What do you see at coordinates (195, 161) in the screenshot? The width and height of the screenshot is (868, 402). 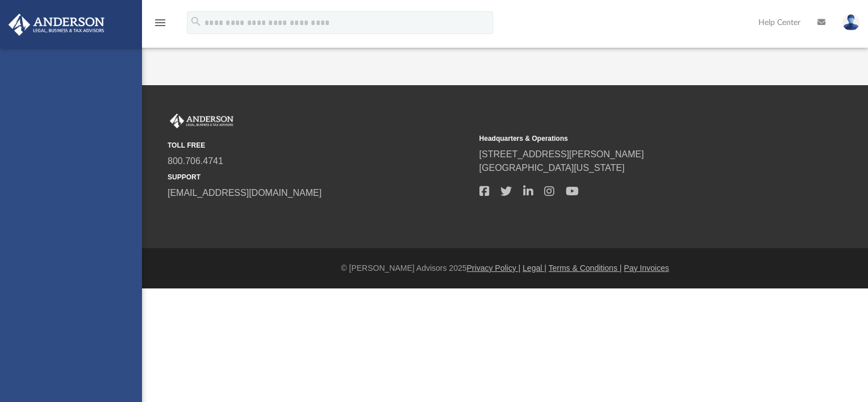 I see `a: 800.706.4741` at bounding box center [195, 161].